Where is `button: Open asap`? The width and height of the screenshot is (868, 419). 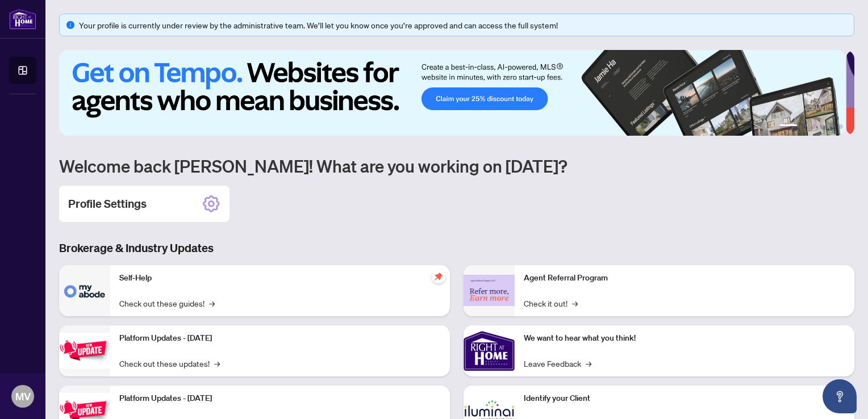
button: Open asap is located at coordinates (840, 396).